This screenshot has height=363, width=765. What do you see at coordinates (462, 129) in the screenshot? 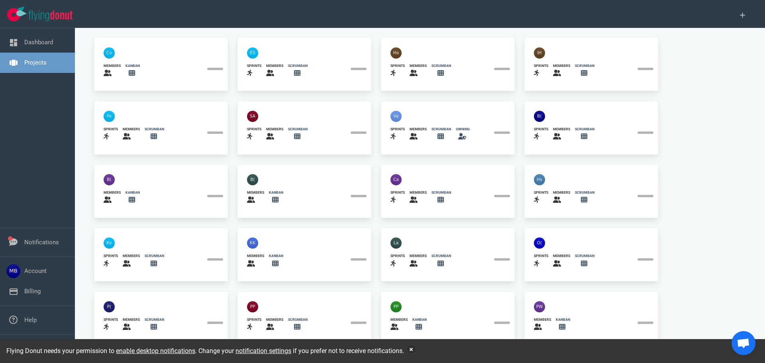
I see `div: owning` at bounding box center [462, 129].